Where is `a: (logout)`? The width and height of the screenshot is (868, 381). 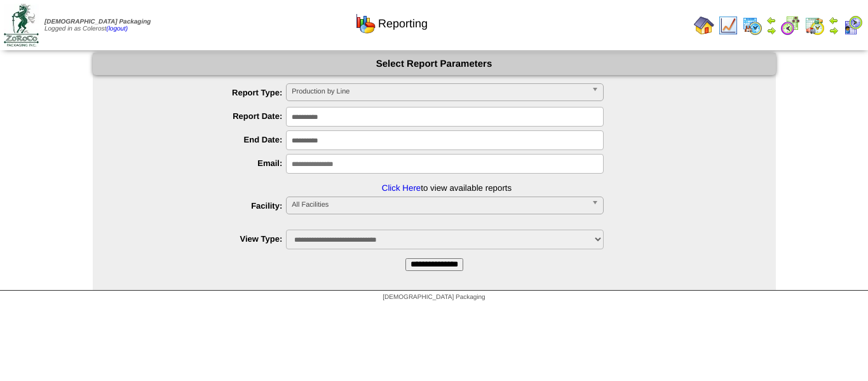 a: (logout) is located at coordinates (117, 29).